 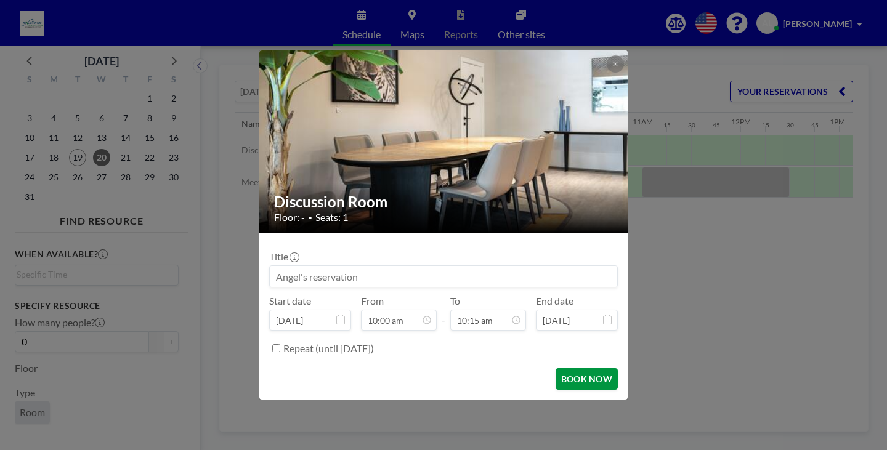 What do you see at coordinates (372, 301) in the screenshot?
I see `label: From` at bounding box center [372, 301].